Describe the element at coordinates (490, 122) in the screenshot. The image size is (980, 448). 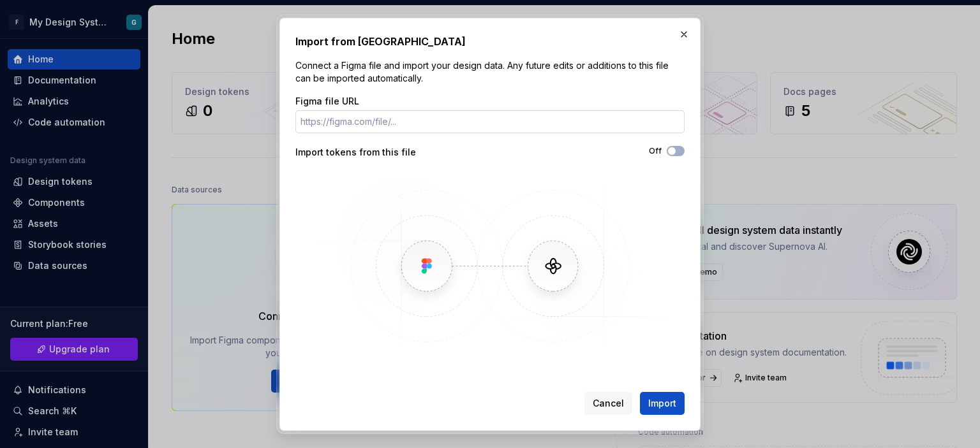
I see `input: https://figma.com/file/...` at that location.